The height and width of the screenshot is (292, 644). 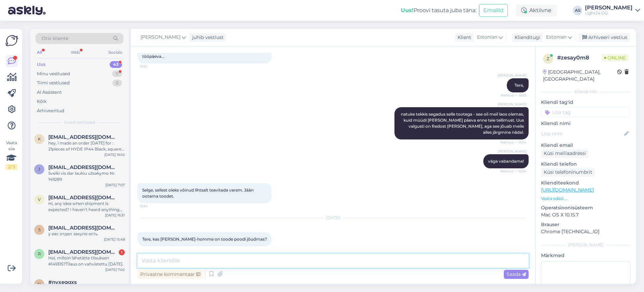 What do you see at coordinates (198, 193) in the screenshot?
I see `span: Selge, sellest oleks võinud lihtsalt teavitada varem. Jään ootama toodet.` at bounding box center [198, 193].